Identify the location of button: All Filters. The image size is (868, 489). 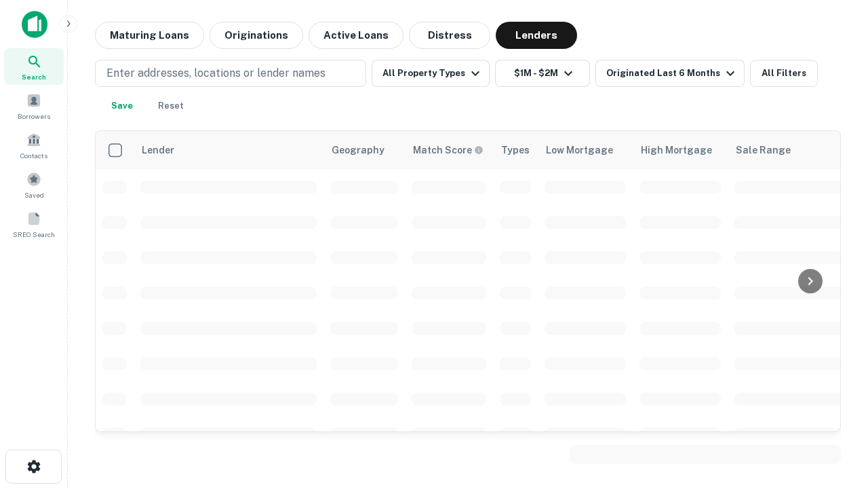
(784, 73).